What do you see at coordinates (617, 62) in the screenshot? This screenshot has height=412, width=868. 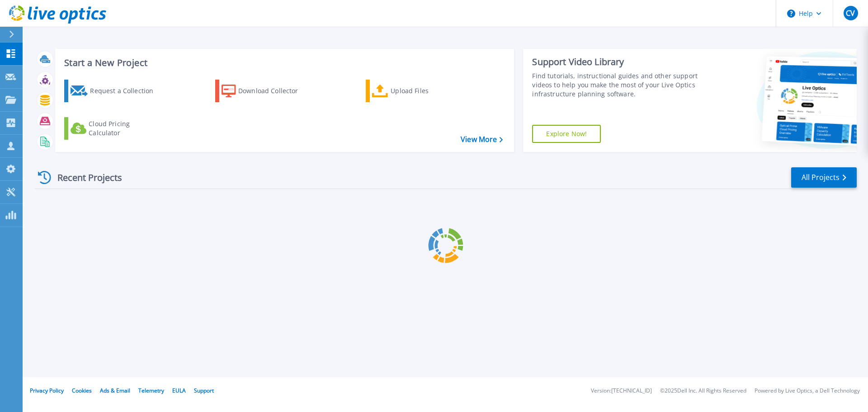 I see `div: Support Video Library` at bounding box center [617, 62].